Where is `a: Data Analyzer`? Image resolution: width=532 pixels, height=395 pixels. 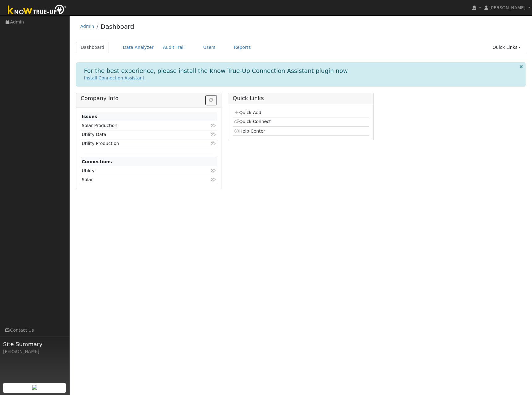 a: Data Analyzer is located at coordinates (138, 47).